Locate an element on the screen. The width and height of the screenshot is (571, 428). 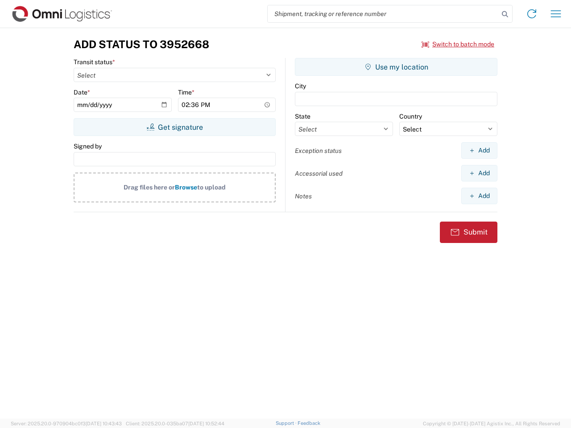
a: Support is located at coordinates (287, 424).